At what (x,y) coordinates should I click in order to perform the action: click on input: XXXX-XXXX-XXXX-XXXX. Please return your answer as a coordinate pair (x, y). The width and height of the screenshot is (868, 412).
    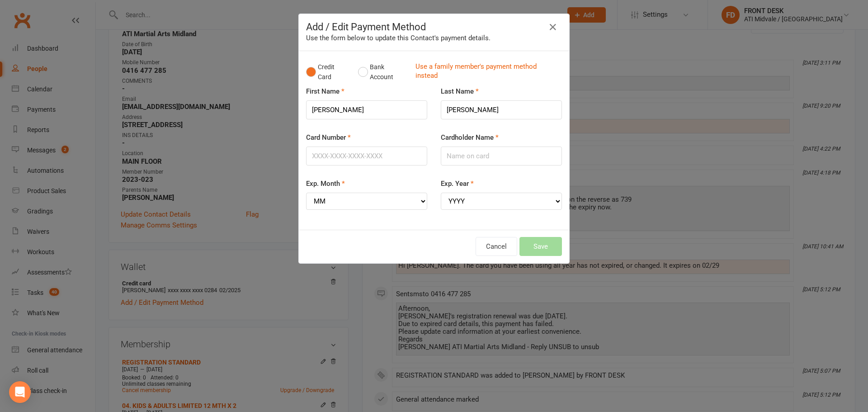
    Looking at the image, I should click on (367, 156).